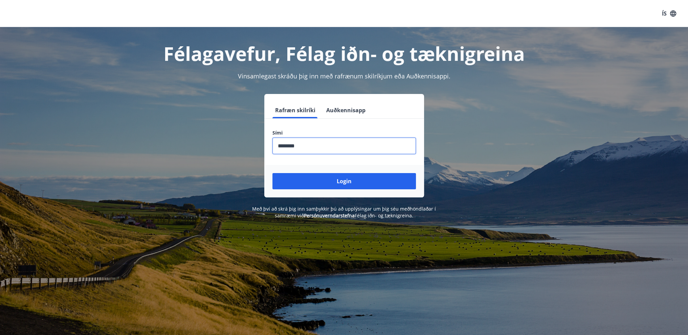 Image resolution: width=688 pixels, height=335 pixels. Describe the element at coordinates (344, 181) in the screenshot. I see `button: Login` at that location.